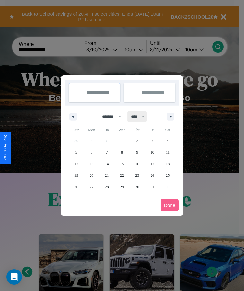 The width and height of the screenshot is (244, 291). Describe the element at coordinates (137, 152) in the screenshot. I see `button: 9` at that location.